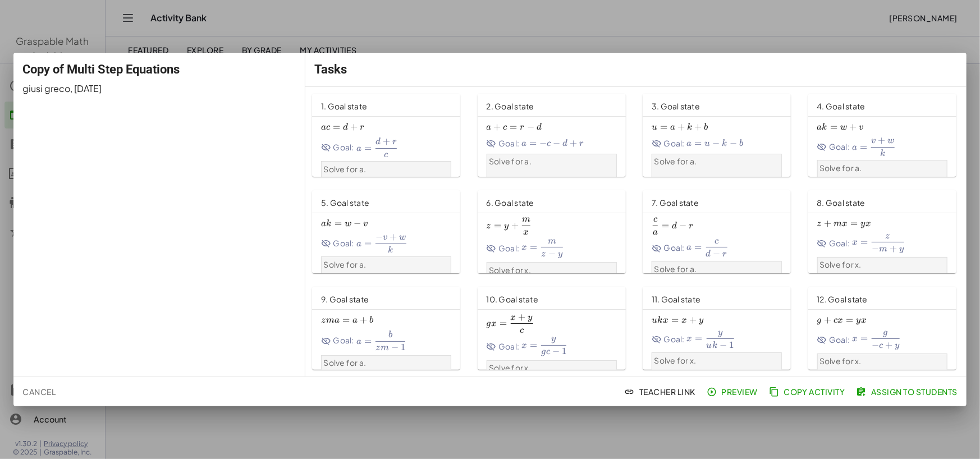 The image size is (980, 459). What do you see at coordinates (46, 88) in the screenshot?
I see `span: giusi greco` at bounding box center [46, 88].